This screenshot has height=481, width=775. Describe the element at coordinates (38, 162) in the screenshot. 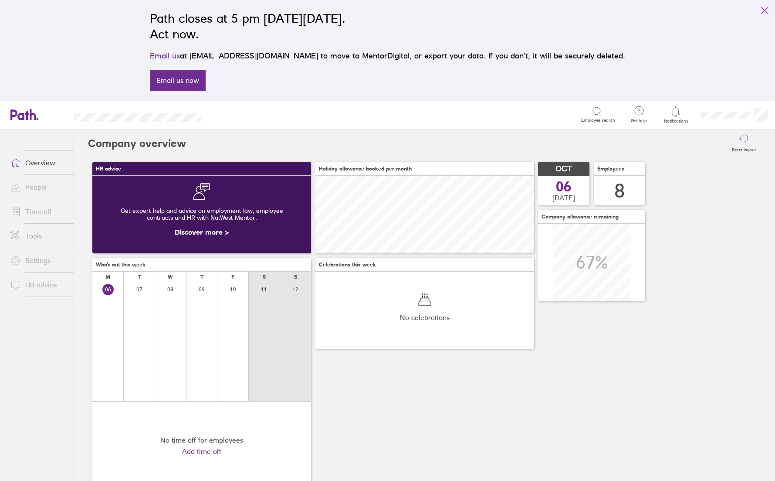

I see `a: Overview` at that location.